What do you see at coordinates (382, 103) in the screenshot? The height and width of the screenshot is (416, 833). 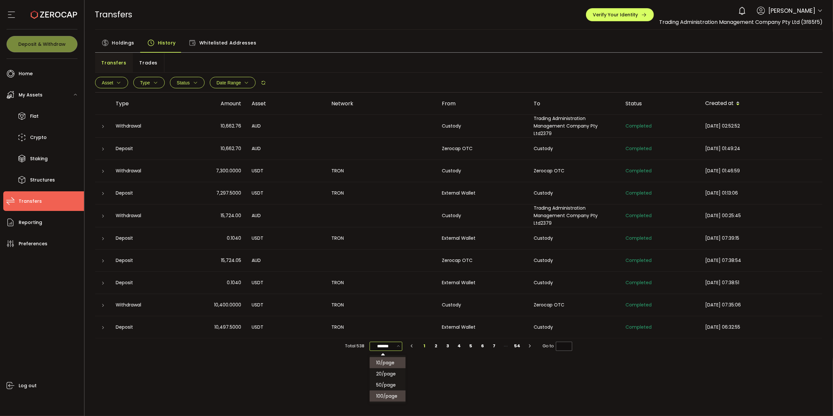 I see `div: Network` at bounding box center [382, 103].